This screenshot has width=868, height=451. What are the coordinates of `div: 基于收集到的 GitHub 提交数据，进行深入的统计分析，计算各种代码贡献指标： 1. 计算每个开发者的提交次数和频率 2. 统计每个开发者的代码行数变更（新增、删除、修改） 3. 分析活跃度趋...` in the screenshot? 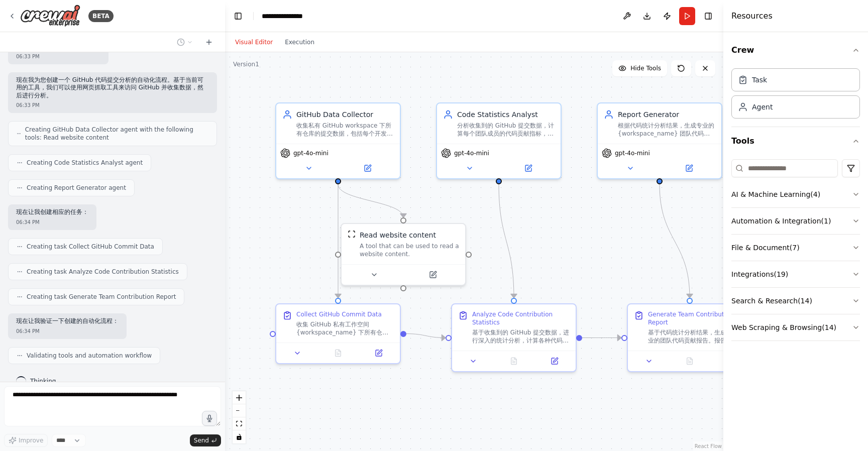 It's located at (521, 337).